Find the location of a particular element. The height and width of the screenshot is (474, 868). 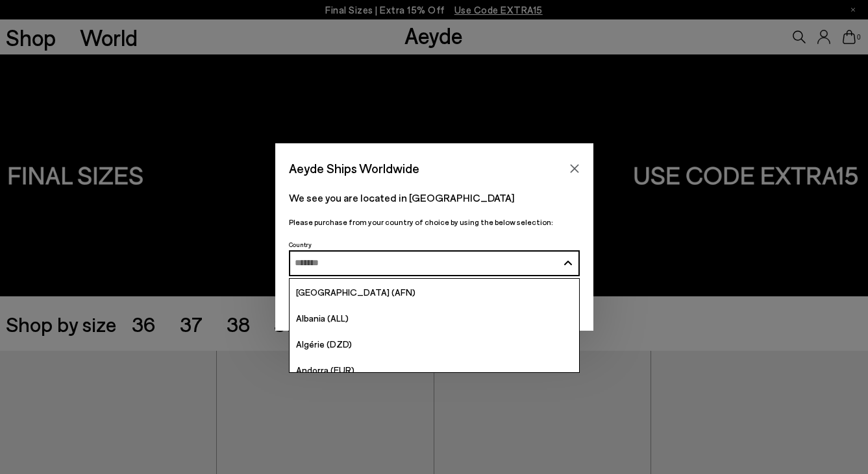

button: Close is located at coordinates (574, 169).